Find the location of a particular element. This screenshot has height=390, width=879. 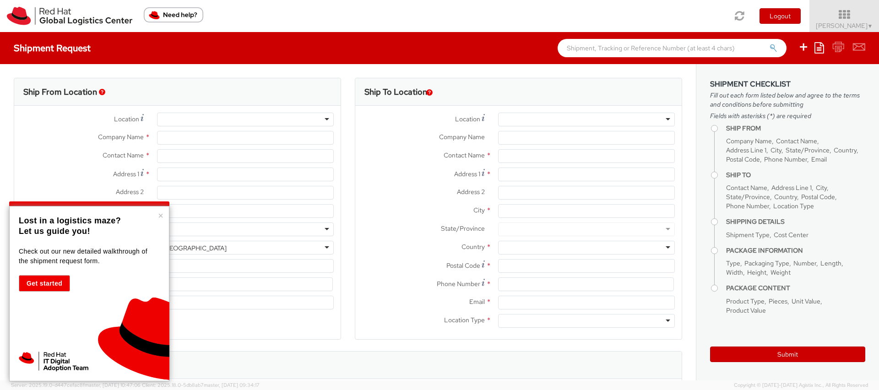

h4: Ship To is located at coordinates (795, 175).